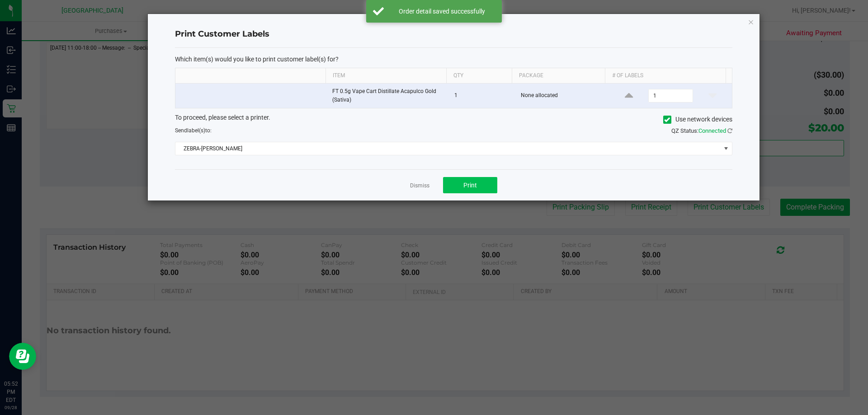 Image resolution: width=868 pixels, height=415 pixels. What do you see at coordinates (470, 186) in the screenshot?
I see `span: Print` at bounding box center [470, 186].